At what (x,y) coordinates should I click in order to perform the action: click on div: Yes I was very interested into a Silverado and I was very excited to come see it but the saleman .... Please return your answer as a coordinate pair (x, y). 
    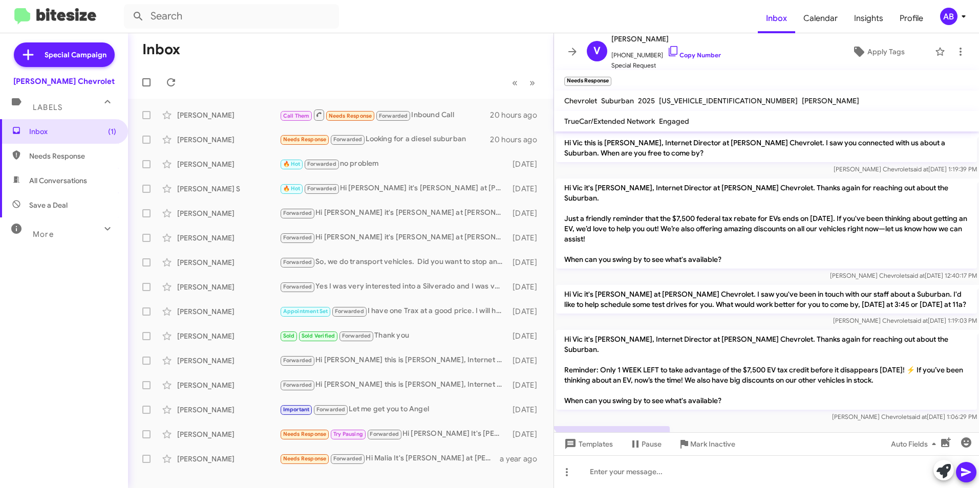
    Looking at the image, I should click on (394, 287).